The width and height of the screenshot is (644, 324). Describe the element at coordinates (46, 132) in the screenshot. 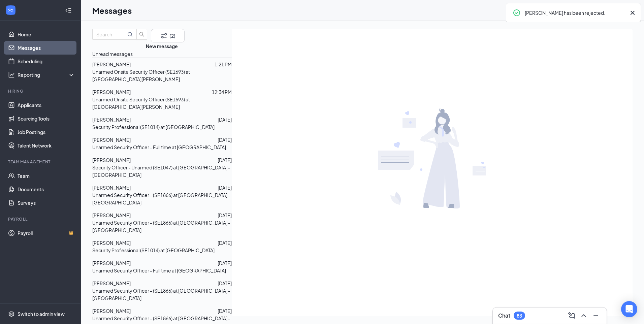

I see `a: Job Postings` at that location.